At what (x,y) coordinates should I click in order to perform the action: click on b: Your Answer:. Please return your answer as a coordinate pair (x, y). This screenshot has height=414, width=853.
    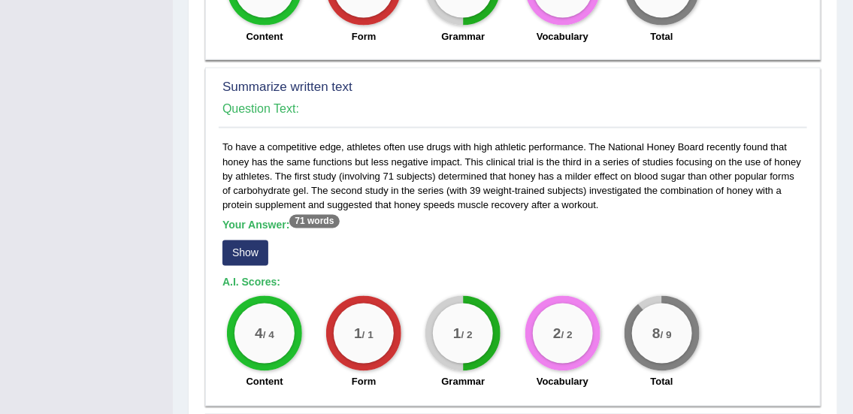
    Looking at the image, I should click on (281, 225).